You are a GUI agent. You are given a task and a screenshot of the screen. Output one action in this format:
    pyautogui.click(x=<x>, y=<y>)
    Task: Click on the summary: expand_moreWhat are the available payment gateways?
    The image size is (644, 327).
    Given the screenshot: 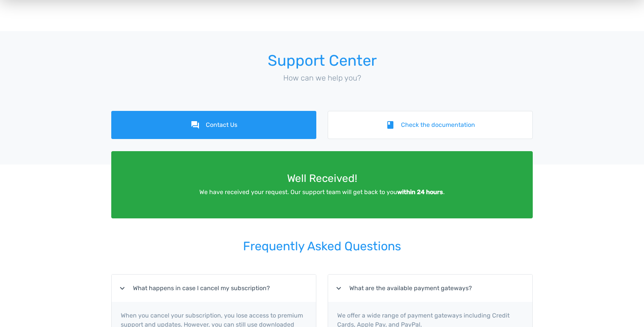 What is the action you would take?
    pyautogui.click(x=430, y=288)
    